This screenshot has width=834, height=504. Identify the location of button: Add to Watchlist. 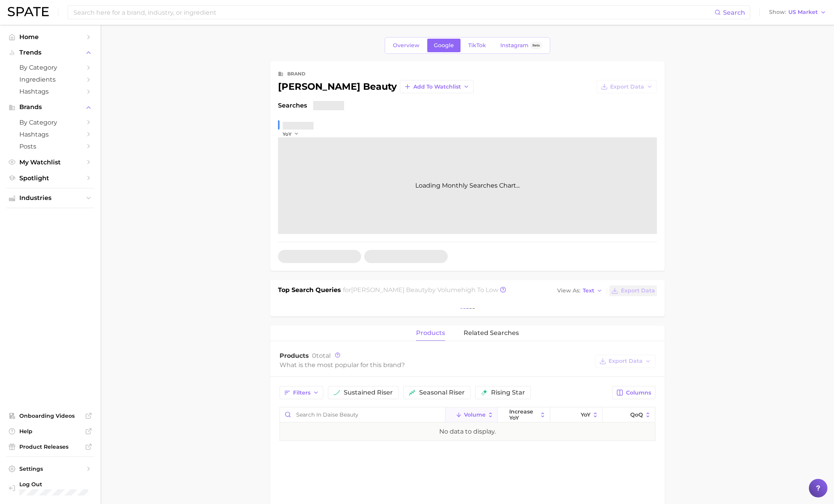
(436, 87).